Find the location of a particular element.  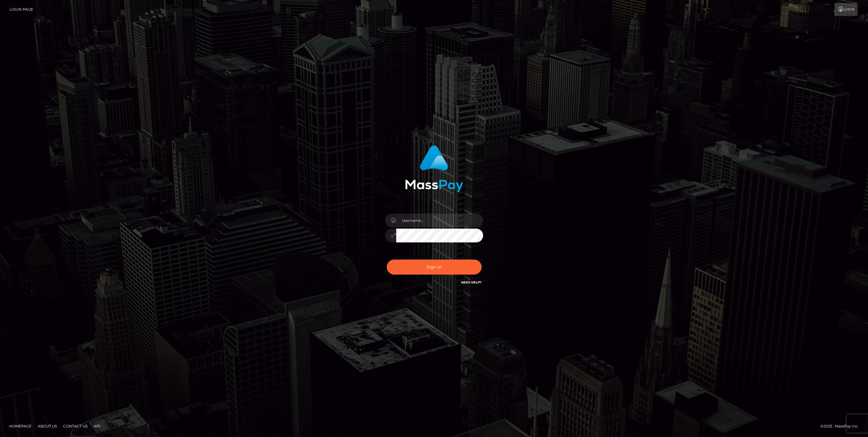

a: Need Help? is located at coordinates (471, 282).